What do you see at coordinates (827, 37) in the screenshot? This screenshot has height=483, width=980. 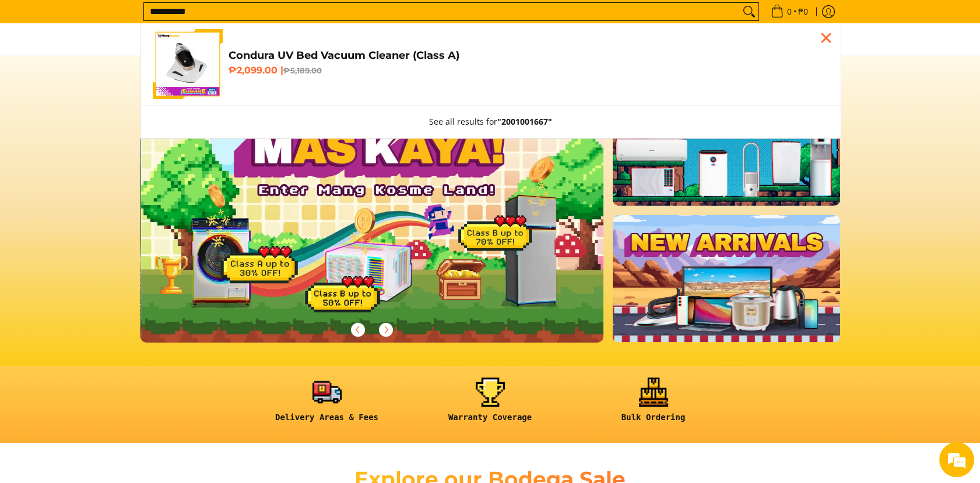 I see `div: Close pop up` at bounding box center [827, 37].